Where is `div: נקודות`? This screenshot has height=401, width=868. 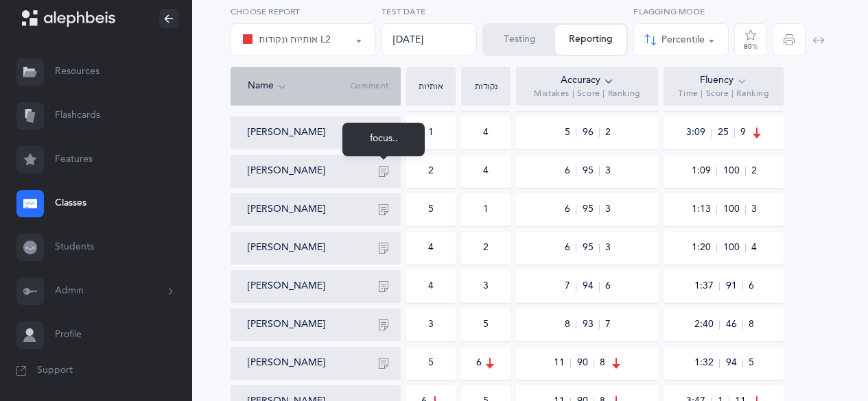
div: נקודות is located at coordinates (486, 86).